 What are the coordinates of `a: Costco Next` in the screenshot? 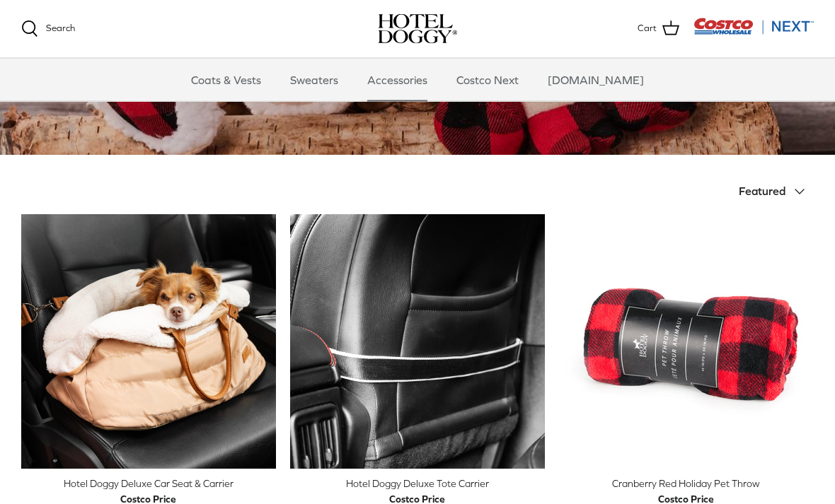 It's located at (487, 80).